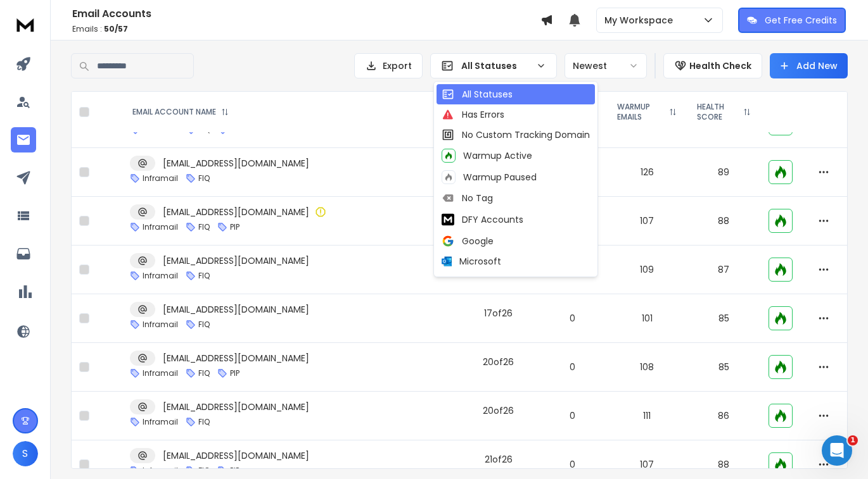 The image size is (868, 479). What do you see at coordinates (473, 114) in the screenshot?
I see `div: Has Errors` at bounding box center [473, 114].